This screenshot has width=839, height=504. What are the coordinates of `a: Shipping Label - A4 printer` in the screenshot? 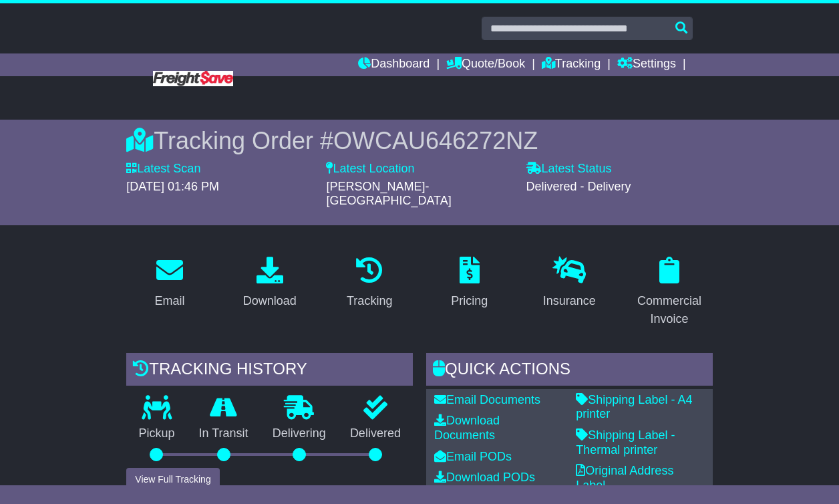 It's located at (634, 407).